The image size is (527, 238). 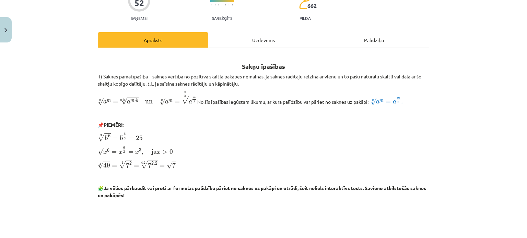 What do you see at coordinates (264, 99) in the screenshot?
I see `p: No šīs īpašības iegūstam likumu, ar kura palīdzību var pāriet no saknes uz pakāpi:` at bounding box center [264, 99].